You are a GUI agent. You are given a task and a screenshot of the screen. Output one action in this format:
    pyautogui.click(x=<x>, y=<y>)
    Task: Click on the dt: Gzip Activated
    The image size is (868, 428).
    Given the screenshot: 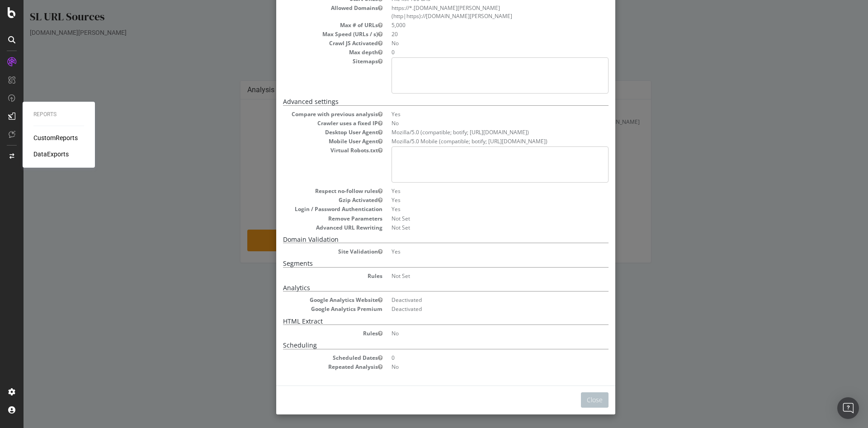 What is the action you would take?
    pyautogui.click(x=309, y=200)
    